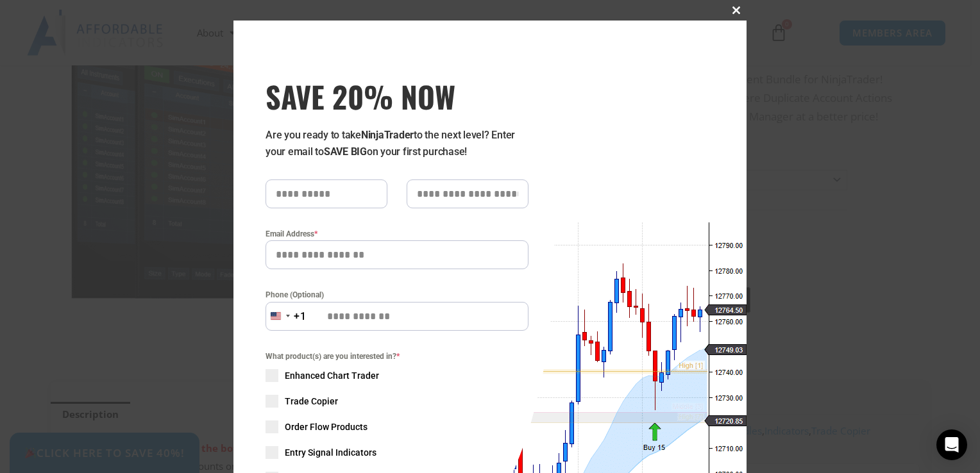 The width and height of the screenshot is (980, 473). Describe the element at coordinates (397, 96) in the screenshot. I see `h3: SAVE 20% NOW` at that location.